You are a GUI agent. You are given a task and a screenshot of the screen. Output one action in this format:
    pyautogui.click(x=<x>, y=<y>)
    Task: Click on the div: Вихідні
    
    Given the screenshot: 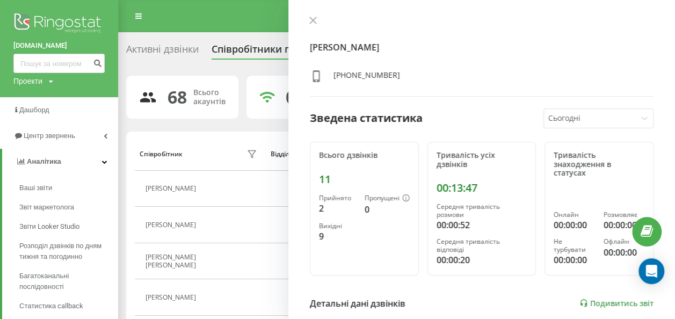 What is the action you would take?
    pyautogui.click(x=337, y=226)
    